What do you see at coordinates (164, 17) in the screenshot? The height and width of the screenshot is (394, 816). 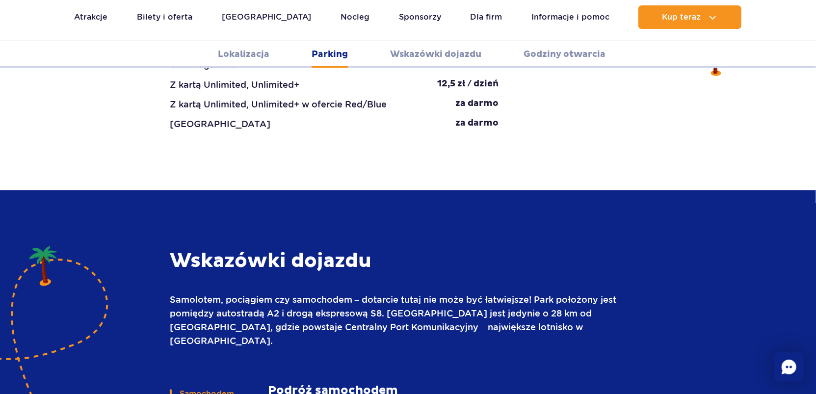 I see `a: Bilety i oferta` at bounding box center [164, 17].